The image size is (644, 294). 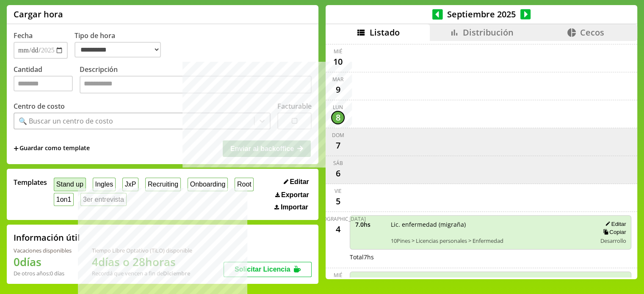 What do you see at coordinates (64, 199) in the screenshot?
I see `button: 1on1` at bounding box center [64, 199].